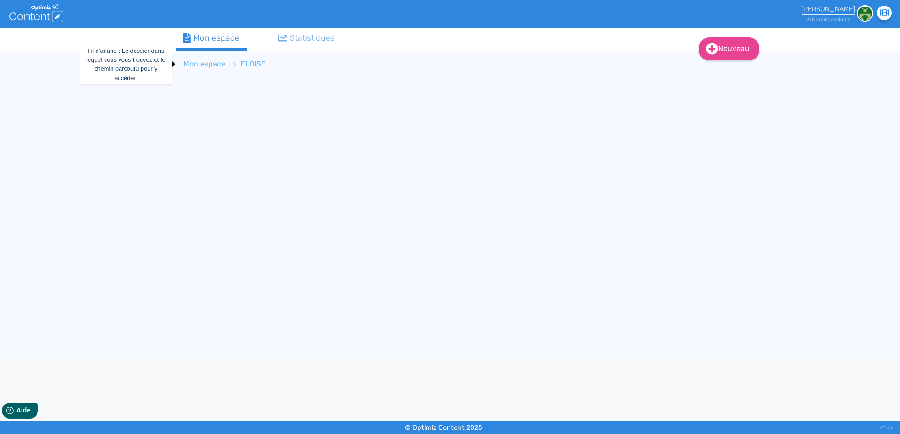 The height and width of the screenshot is (434, 900). Describe the element at coordinates (864, 13) in the screenshot. I see `img: 6adefb463699458b3a7e00f487fb9d6a` at that location.